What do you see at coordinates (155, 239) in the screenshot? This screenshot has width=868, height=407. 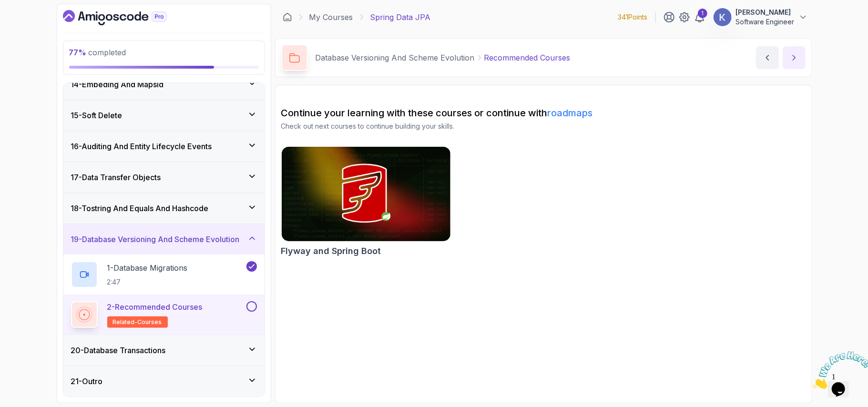 I see `h3: 19 - Database Versioning And Scheme Evolution` at bounding box center [155, 239].